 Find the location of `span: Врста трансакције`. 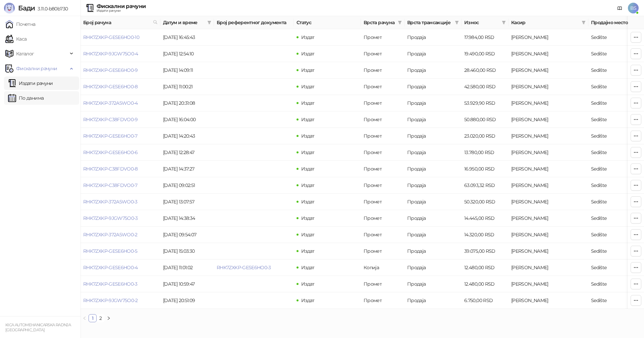

span: Врста трансакције is located at coordinates (429, 22).